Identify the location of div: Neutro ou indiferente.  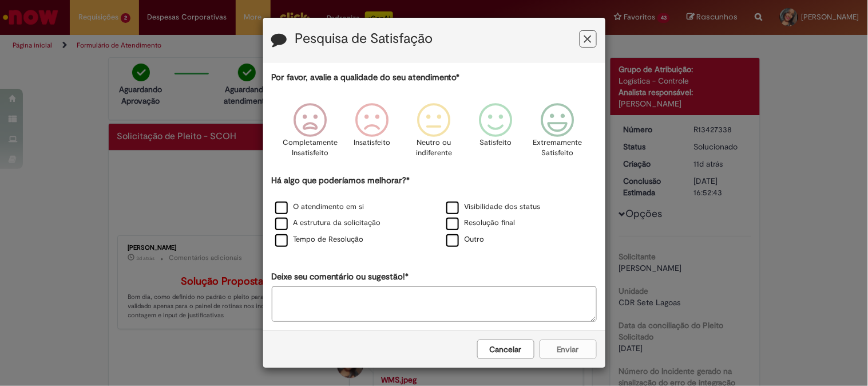
(434, 134).